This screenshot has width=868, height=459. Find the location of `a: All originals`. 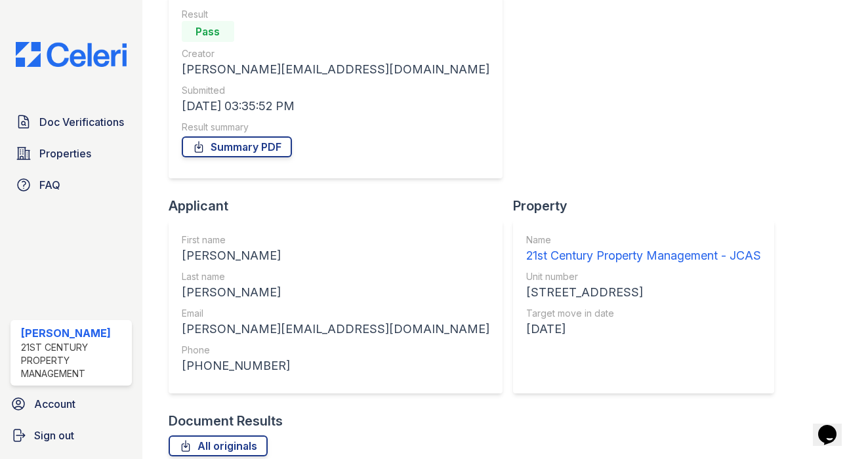

a: All originals is located at coordinates (218, 446).